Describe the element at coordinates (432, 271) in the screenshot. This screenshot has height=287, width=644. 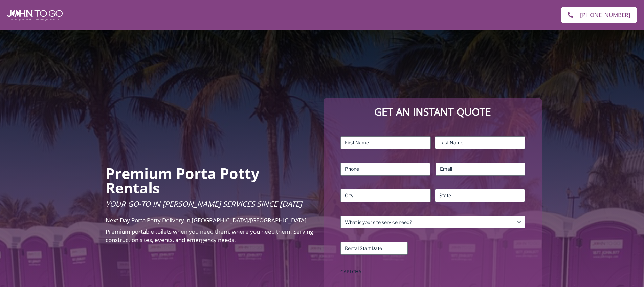
I see `label: CAPTCHA` at that location.